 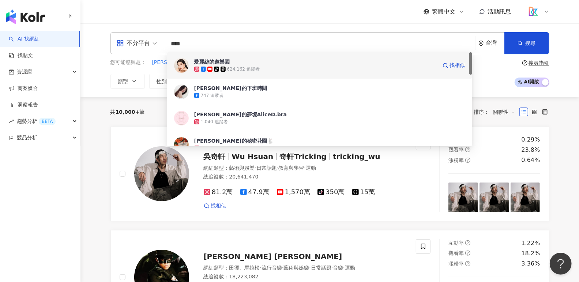 I want to click on div: 1,040 追蹤者, so click(x=214, y=122).